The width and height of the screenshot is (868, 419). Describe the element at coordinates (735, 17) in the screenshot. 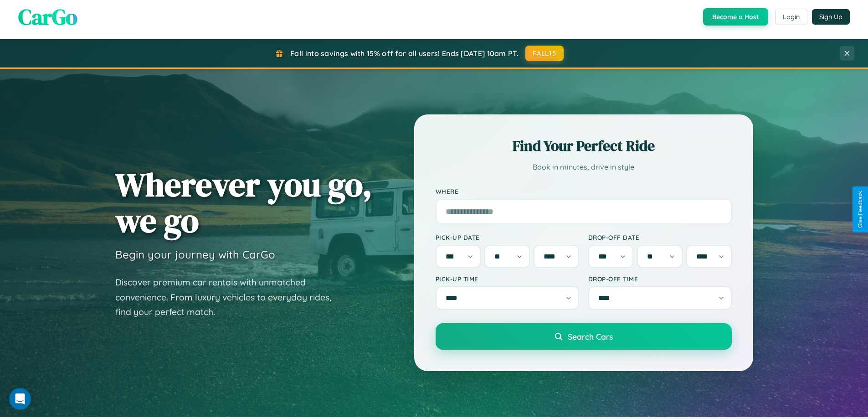

I see `button: Become a Host` at that location.